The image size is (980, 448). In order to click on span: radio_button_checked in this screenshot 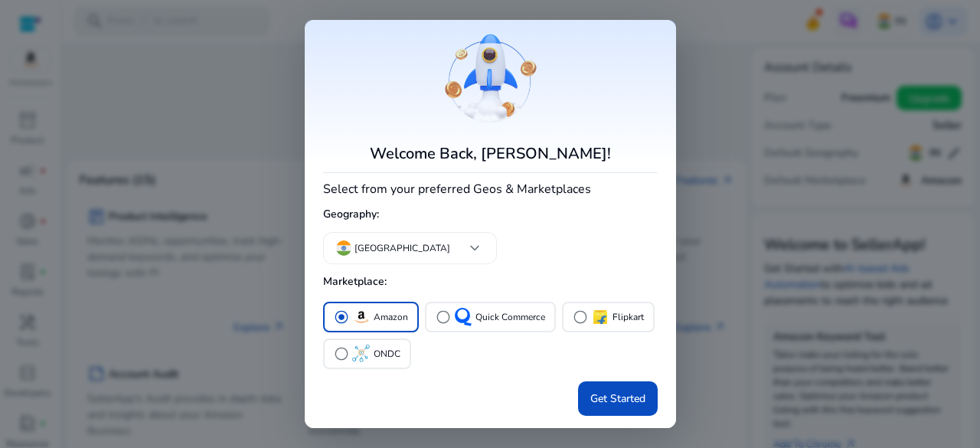, I will do `click(341, 317)`.